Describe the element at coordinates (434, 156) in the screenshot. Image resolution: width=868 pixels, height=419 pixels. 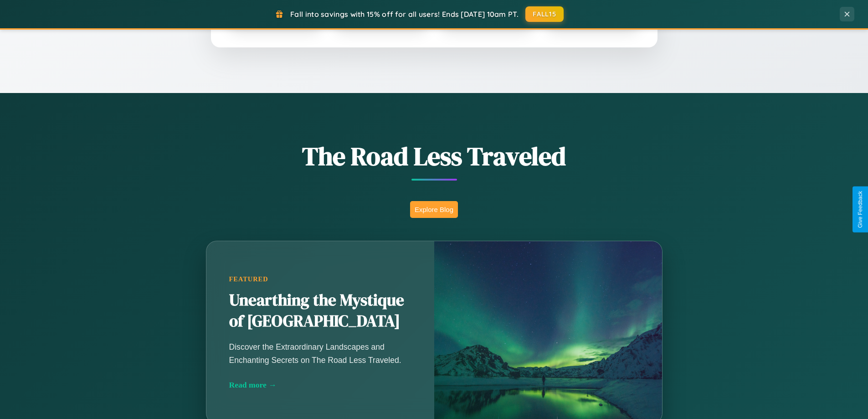
I see `h1: The Road Less Traveled` at that location.